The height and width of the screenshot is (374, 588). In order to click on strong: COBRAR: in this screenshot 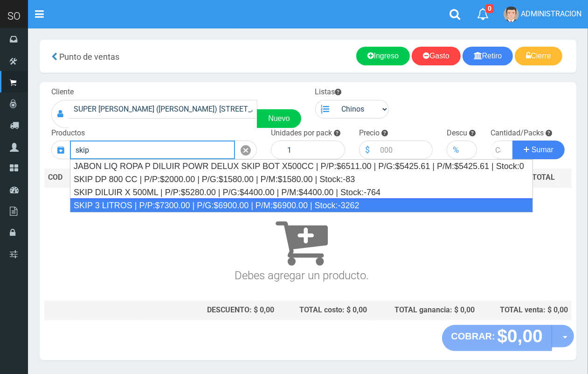, I will do `click(473, 336)`.